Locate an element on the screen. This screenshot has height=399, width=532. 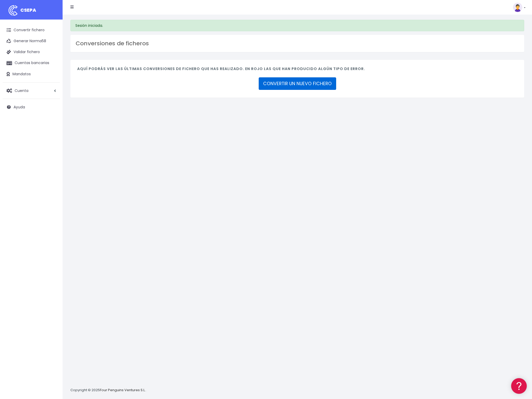
img: profile is located at coordinates (518, 7).